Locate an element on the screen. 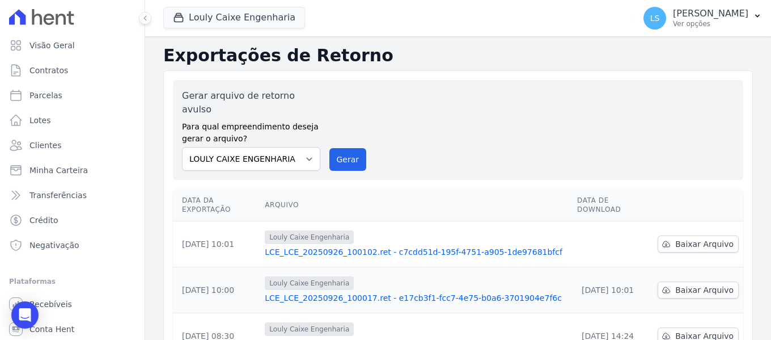 The image size is (771, 340). button: Gerar is located at coordinates (348, 159).